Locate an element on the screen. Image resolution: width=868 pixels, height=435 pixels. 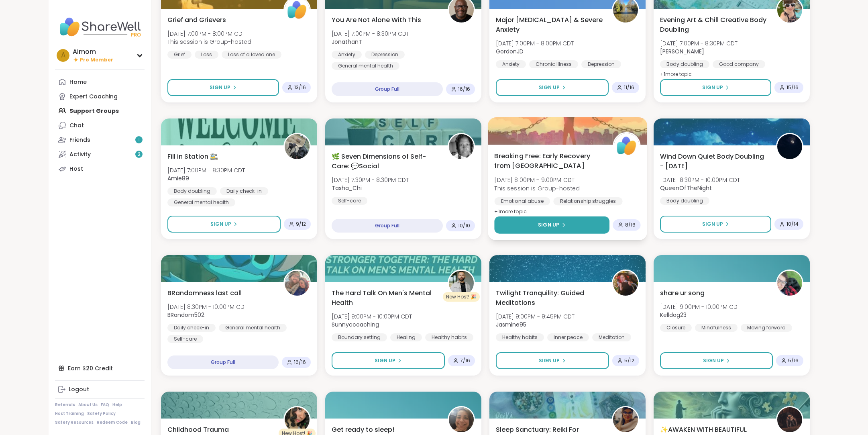
img: odesyss is located at coordinates (626, 420).